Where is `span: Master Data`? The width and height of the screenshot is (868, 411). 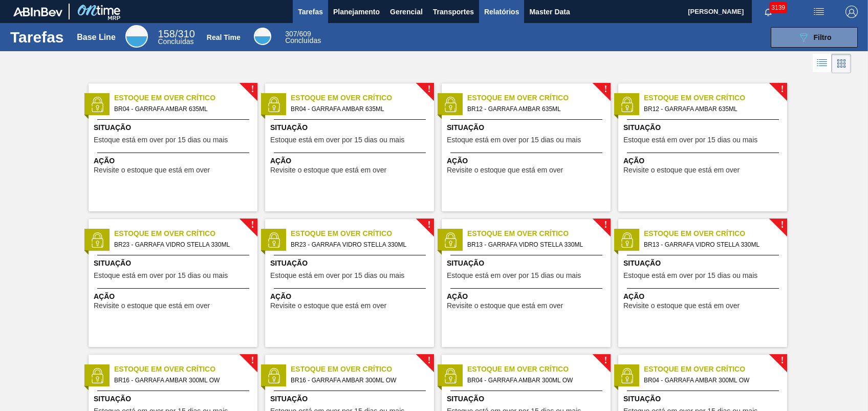
span: Master Data is located at coordinates (549, 12).